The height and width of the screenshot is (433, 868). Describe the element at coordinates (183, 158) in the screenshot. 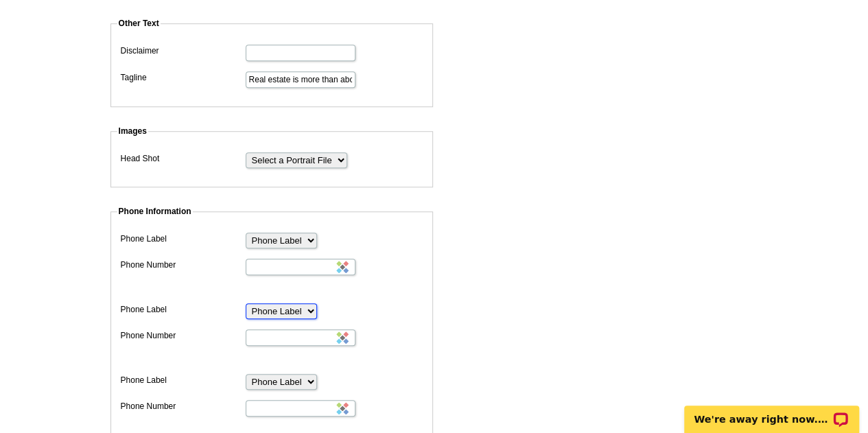

I see `label: Head Shot` at that location.